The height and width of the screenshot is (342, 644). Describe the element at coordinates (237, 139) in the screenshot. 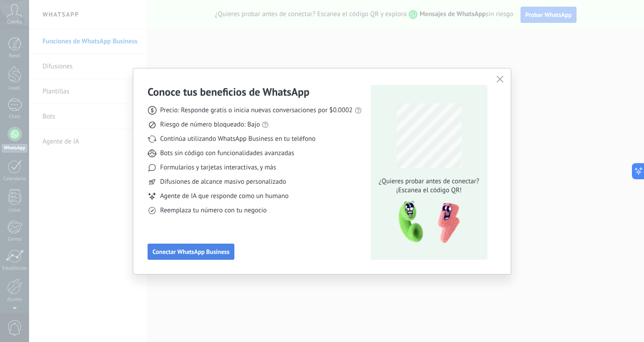

I see `span: Continúa utilizando WhatsApp Business en tu teléfono` at that location.